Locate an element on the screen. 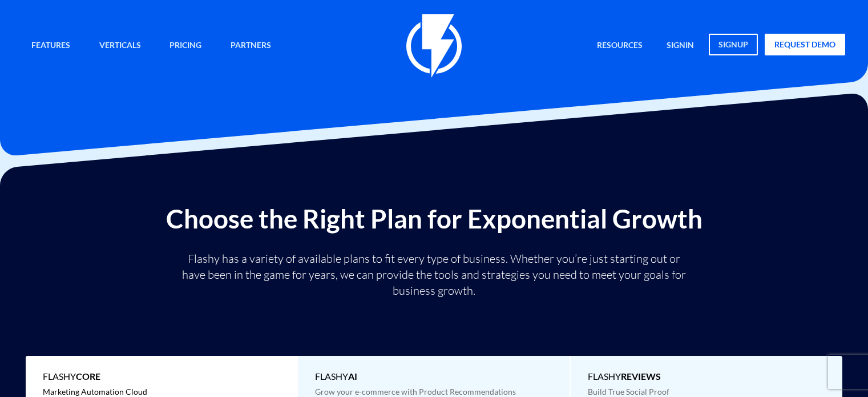 The width and height of the screenshot is (868, 397). a: Partners is located at coordinates (251, 46).